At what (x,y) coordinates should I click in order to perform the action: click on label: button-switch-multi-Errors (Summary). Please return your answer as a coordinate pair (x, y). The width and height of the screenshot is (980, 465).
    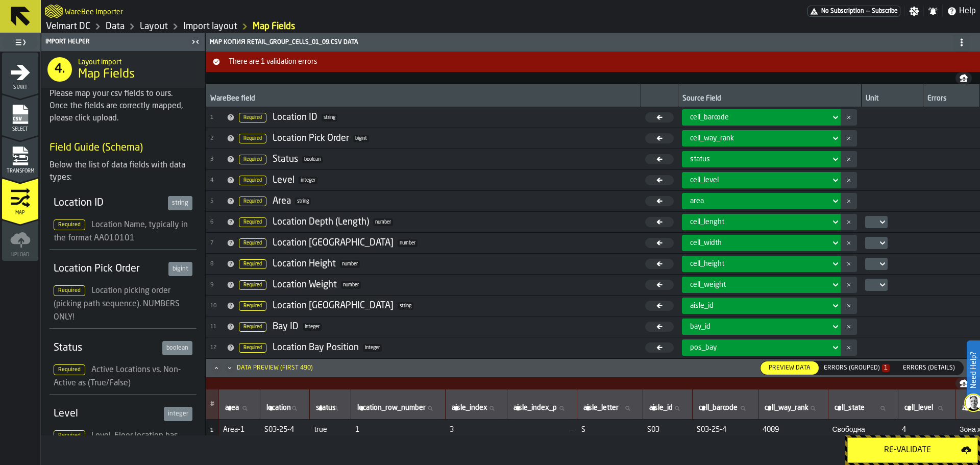
    Looking at the image, I should click on (856, 368).